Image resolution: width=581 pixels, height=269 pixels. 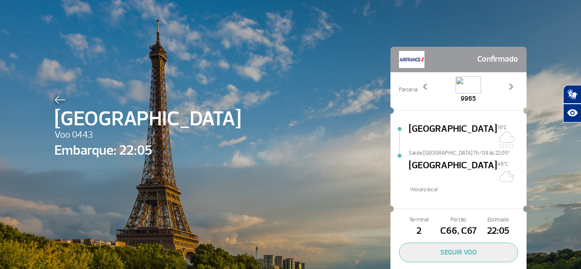 I want to click on button: Abrir recursos assistivos., so click(x=572, y=113).